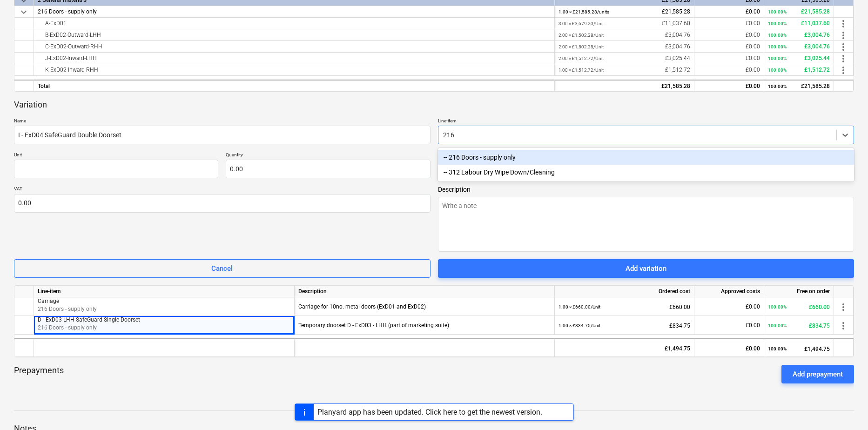 The height and width of the screenshot is (430, 868). What do you see at coordinates (581, 59) in the screenshot?
I see `small: 2.00 × £1,512.72 / Unit` at bounding box center [581, 59].